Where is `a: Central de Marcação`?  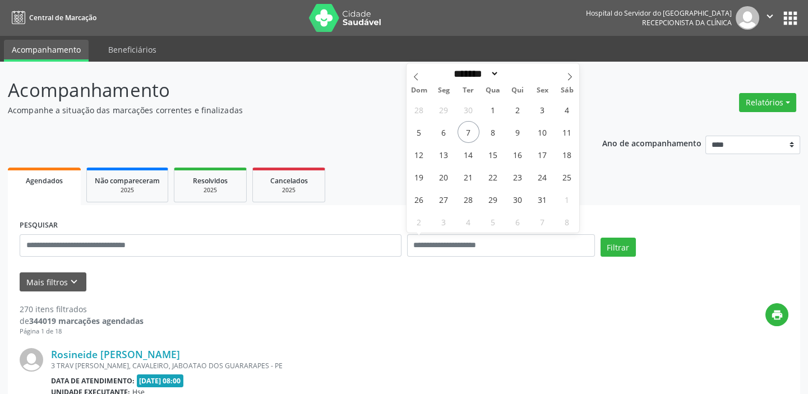 a: Central de Marcação is located at coordinates (52, 17).